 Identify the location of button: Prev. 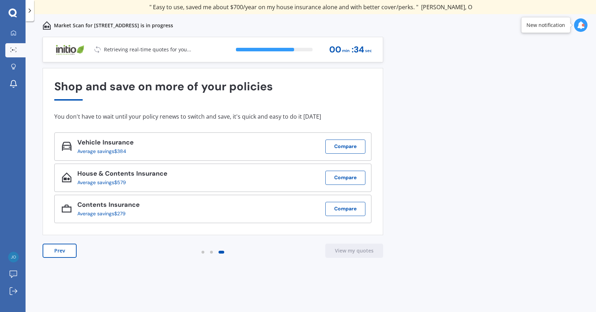
(60, 251).